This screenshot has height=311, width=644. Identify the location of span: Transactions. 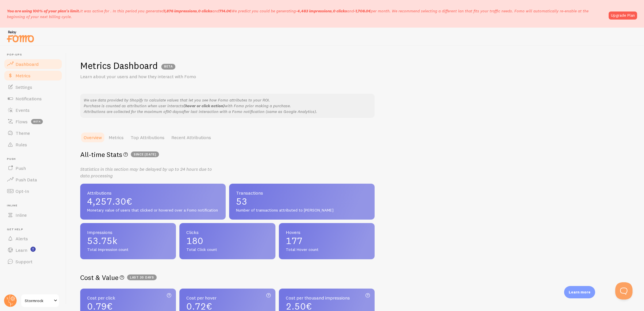
(302, 193).